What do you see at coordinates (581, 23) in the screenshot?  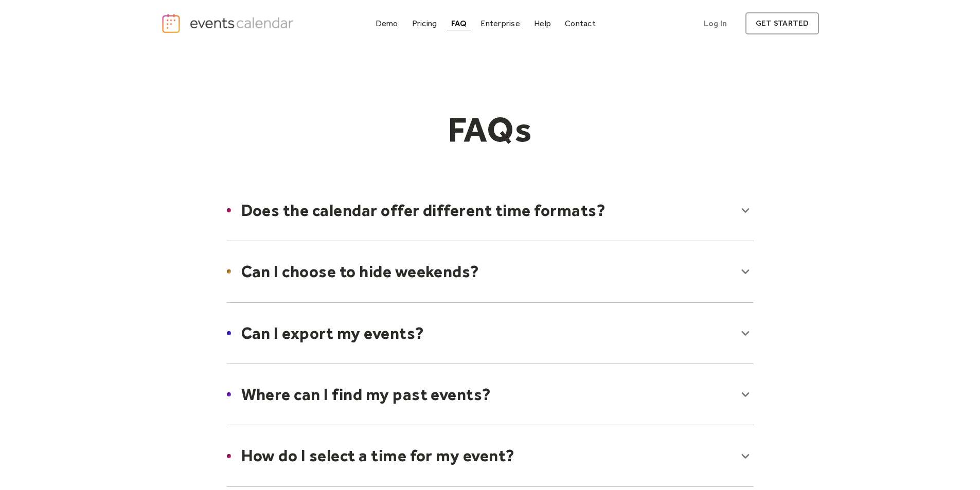 I see `div: Contact` at bounding box center [581, 23].